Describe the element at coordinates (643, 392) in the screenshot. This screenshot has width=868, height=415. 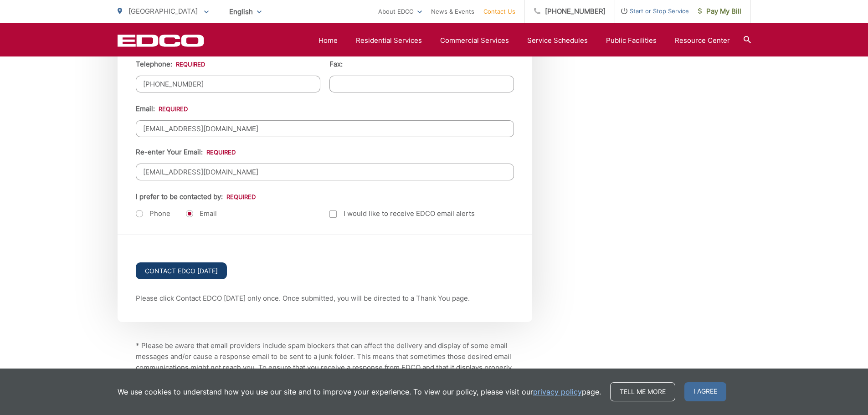
I see `a: Tell me more` at that location.